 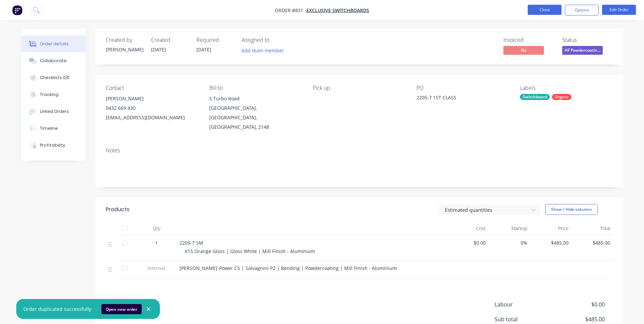 I want to click on div: PO, so click(x=463, y=88).